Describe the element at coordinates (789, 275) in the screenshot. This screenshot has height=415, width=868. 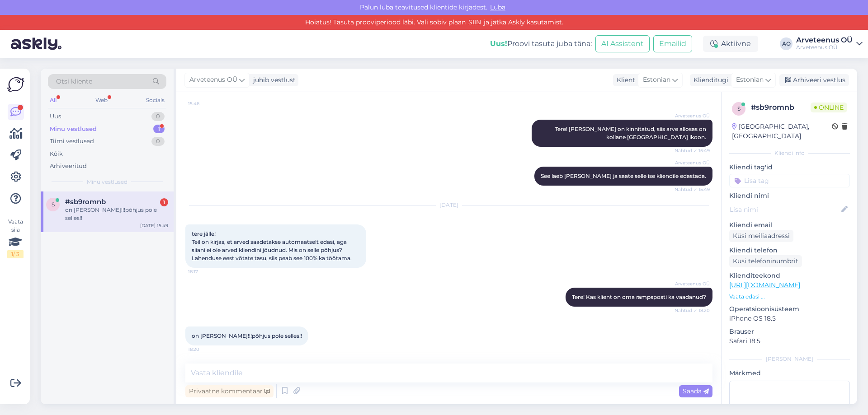
I see `p: Klienditeekond` at that location.